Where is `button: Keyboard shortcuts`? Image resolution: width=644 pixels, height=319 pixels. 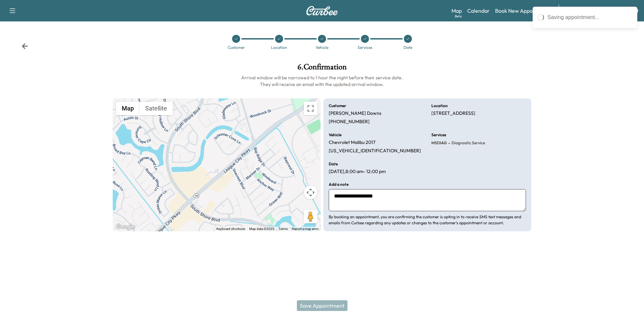 button: Keyboard shortcuts is located at coordinates (231, 229).